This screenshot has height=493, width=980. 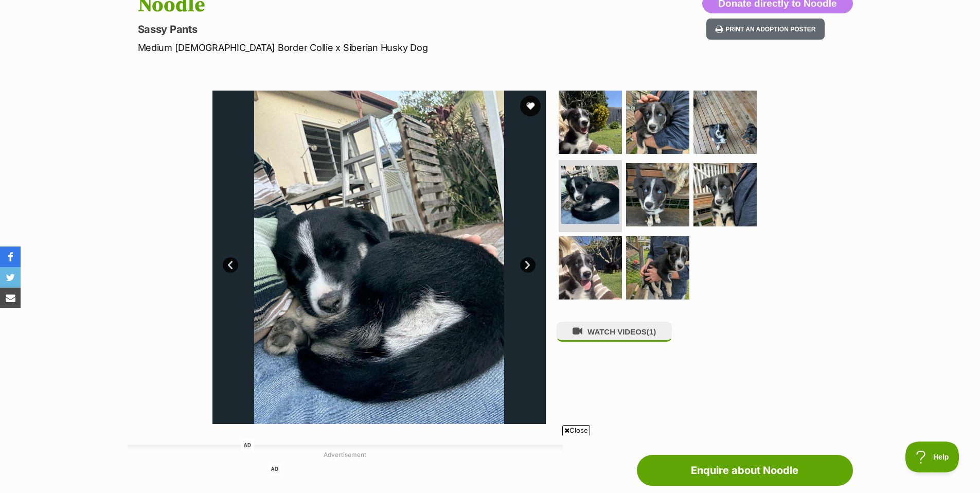 I want to click on a: Prev, so click(x=231, y=265).